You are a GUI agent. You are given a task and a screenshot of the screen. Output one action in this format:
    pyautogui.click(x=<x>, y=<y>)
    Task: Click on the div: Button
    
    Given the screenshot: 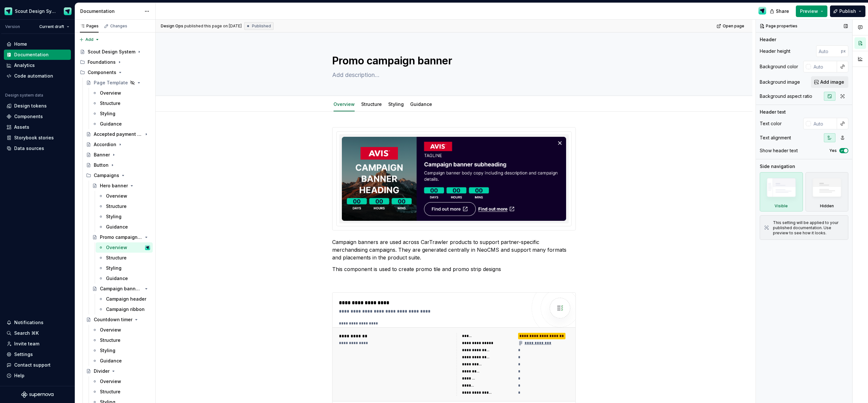 What is the action you would take?
    pyautogui.click(x=101, y=165)
    